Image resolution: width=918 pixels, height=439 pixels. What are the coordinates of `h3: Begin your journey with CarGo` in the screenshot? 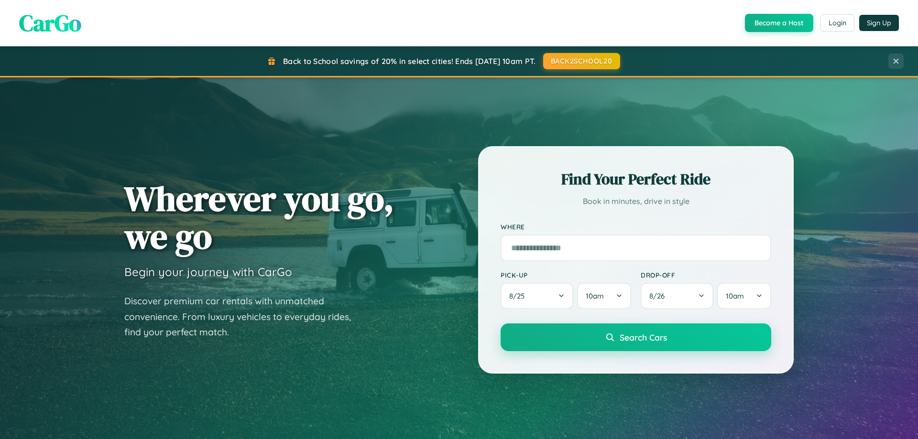 It's located at (208, 272).